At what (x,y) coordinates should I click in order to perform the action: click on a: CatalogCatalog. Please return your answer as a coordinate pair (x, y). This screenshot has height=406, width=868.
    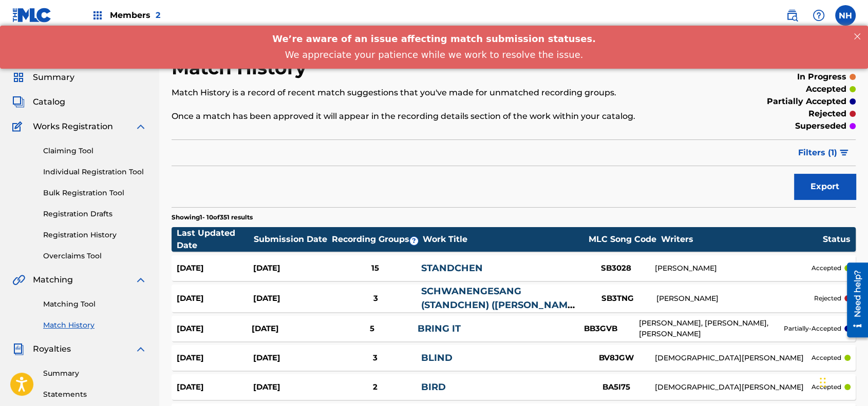
    Looking at the image, I should click on (38, 102).